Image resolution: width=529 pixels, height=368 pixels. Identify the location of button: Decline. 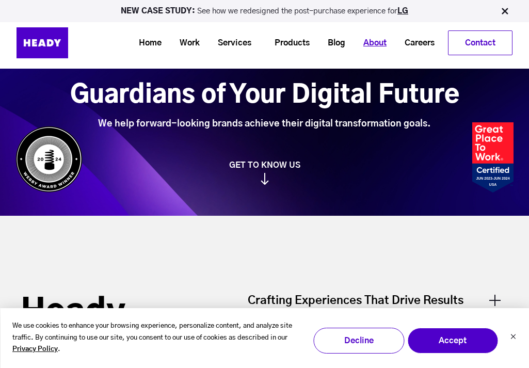
(359, 341).